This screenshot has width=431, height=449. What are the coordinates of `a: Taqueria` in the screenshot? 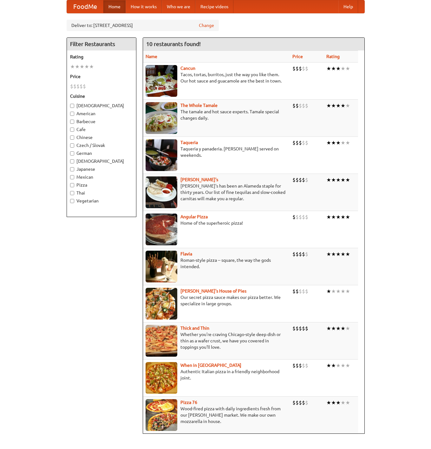 It's located at (189, 142).